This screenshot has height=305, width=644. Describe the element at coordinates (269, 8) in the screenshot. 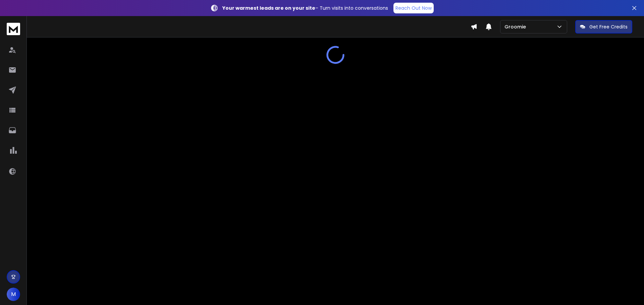

I see `strong: Your warmest leads are on your site` at that location.